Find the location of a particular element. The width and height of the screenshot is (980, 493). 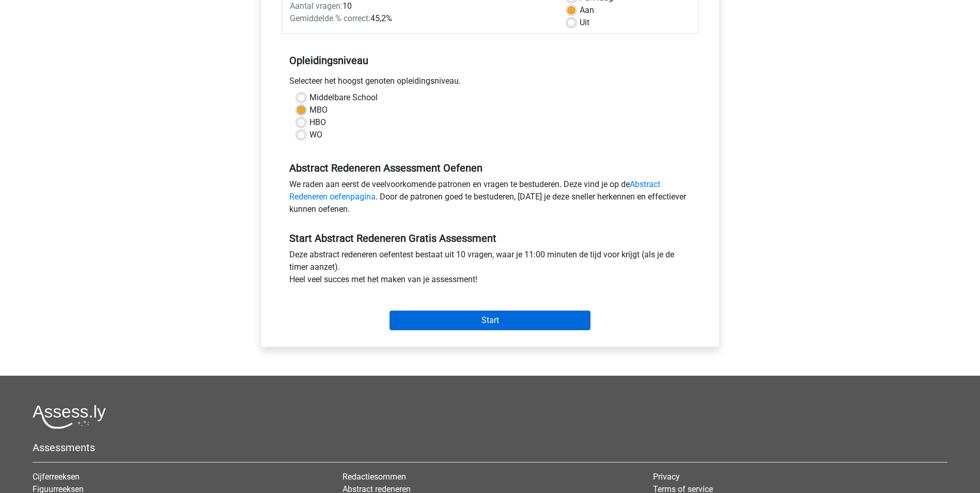

div: 45,2% is located at coordinates (421, 19).